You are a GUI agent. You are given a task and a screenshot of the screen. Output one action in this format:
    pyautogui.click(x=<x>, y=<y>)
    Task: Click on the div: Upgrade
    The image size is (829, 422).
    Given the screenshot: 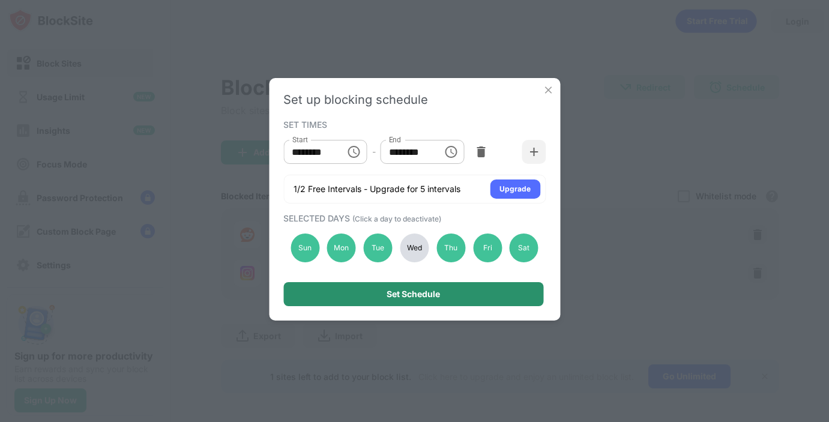 What is the action you would take?
    pyautogui.click(x=515, y=189)
    